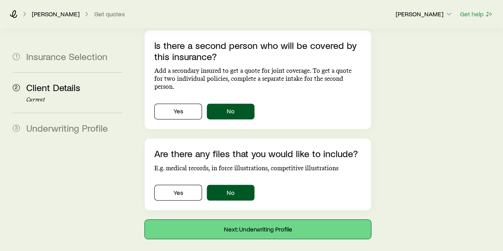  What do you see at coordinates (16, 88) in the screenshot?
I see `span: 2` at bounding box center [16, 88].